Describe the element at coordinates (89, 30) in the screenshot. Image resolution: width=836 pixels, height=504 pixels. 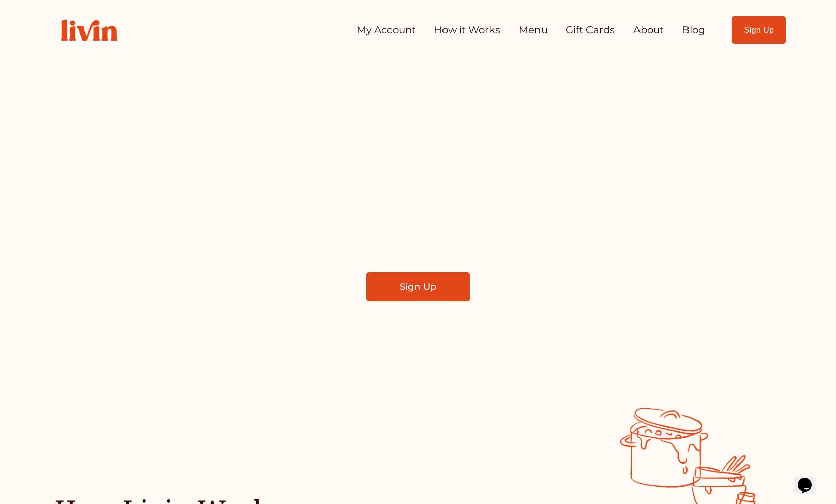
I see `img: Livin` at that location.